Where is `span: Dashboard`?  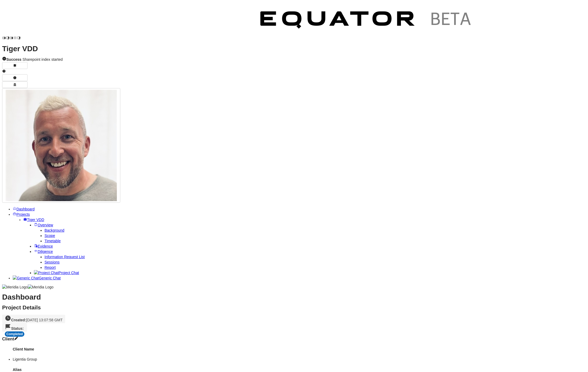 span: Dashboard is located at coordinates (25, 209).